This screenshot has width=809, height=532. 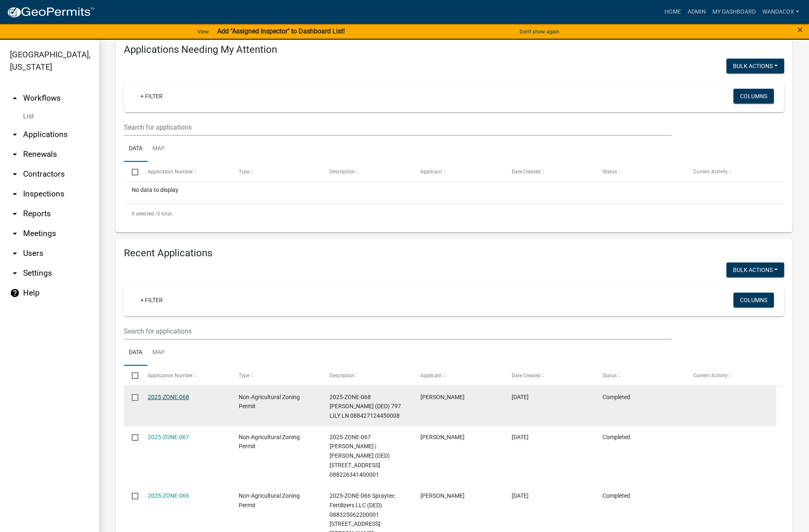 I want to click on button: Close, so click(x=800, y=30).